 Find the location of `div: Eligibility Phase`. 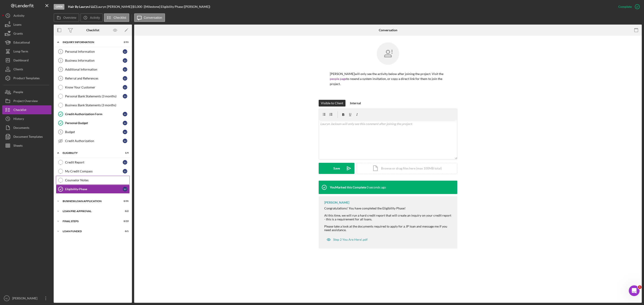

div: Eligibility Phase is located at coordinates (94, 189).